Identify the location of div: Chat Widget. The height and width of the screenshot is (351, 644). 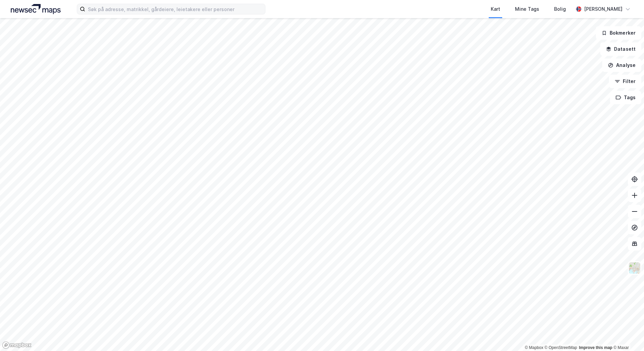
(627, 335).